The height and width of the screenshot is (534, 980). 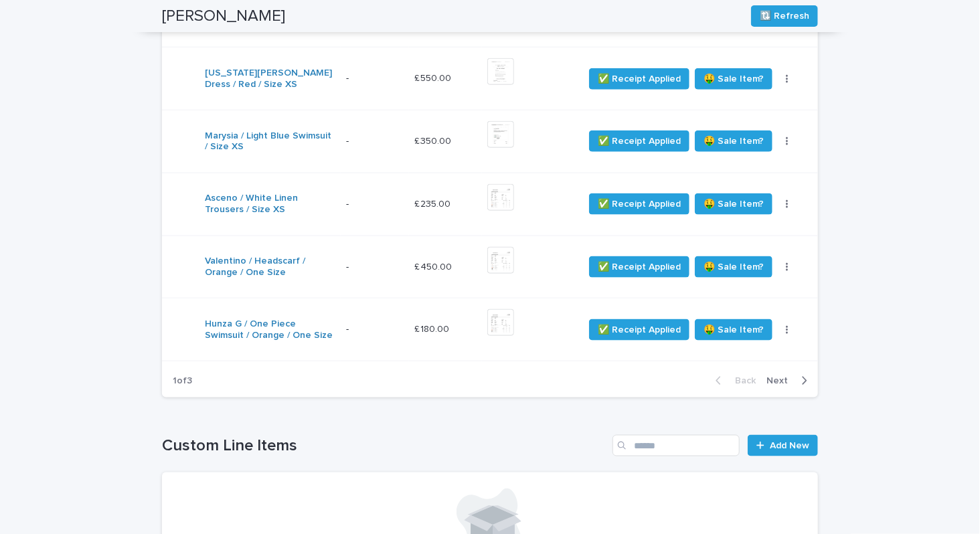 I want to click on a: Asceno / White Linen Trousers / Size XS, so click(x=270, y=204).